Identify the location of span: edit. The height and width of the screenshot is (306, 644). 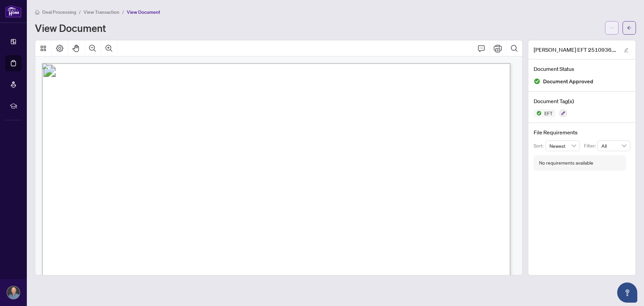
(626, 50).